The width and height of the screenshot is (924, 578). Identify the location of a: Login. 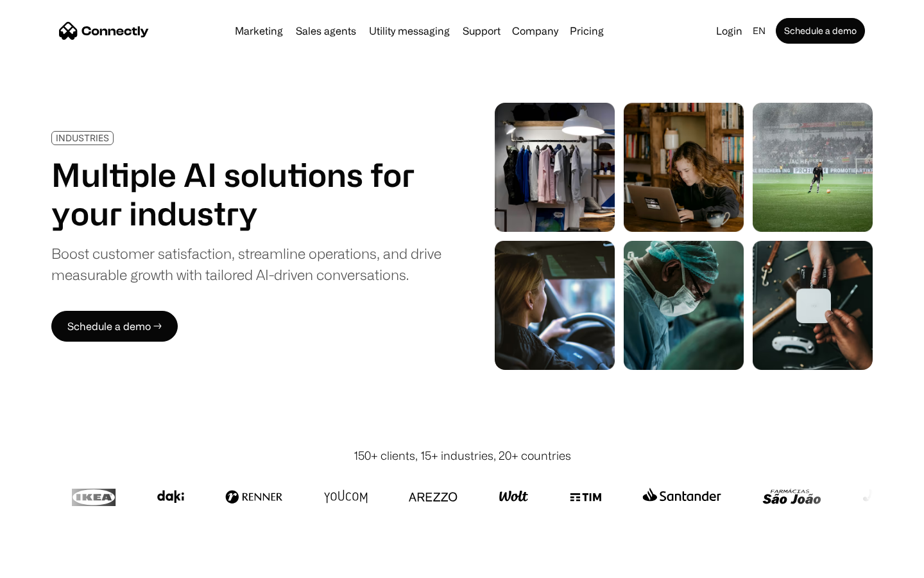
(729, 31).